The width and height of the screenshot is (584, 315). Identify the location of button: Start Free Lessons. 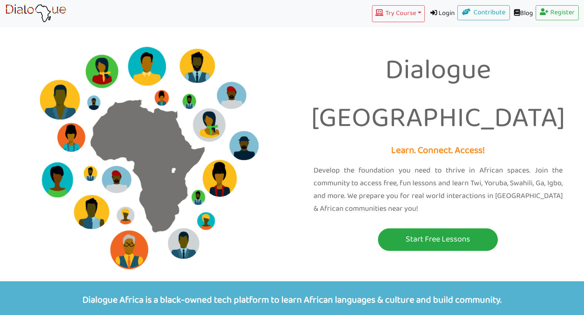
(438, 239).